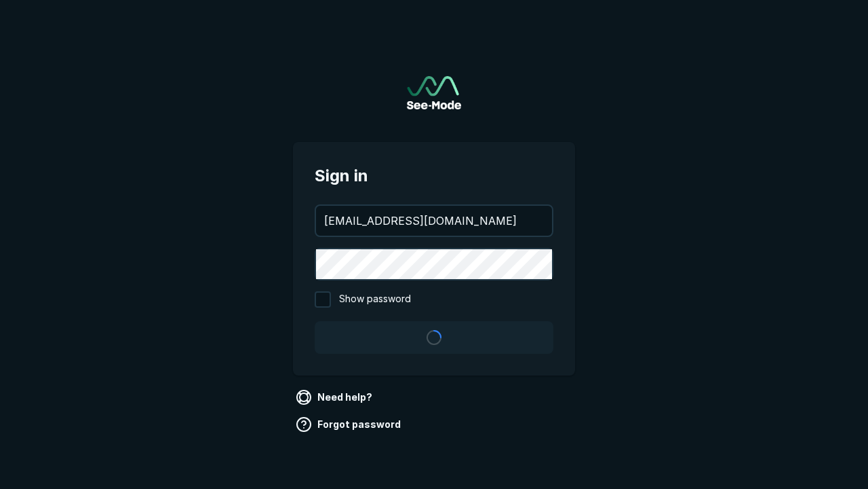  What do you see at coordinates (335, 397) in the screenshot?
I see `a: Need help?` at bounding box center [335, 397].